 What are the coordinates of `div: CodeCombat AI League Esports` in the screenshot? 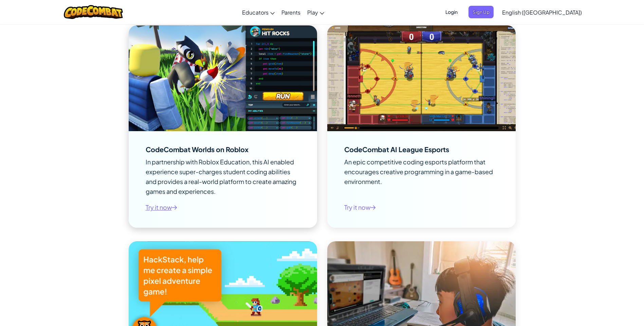 It's located at (397, 150).